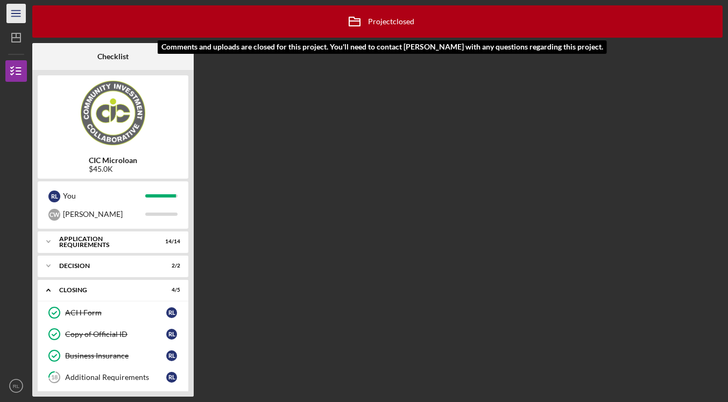  What do you see at coordinates (171, 266) in the screenshot?
I see `div: 2 / 2` at bounding box center [171, 266].